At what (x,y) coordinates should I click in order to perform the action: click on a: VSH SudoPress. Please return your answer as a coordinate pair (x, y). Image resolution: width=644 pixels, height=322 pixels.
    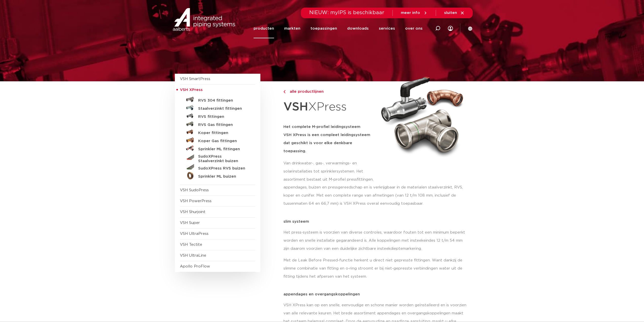
    Looking at the image, I should click on (195, 190).